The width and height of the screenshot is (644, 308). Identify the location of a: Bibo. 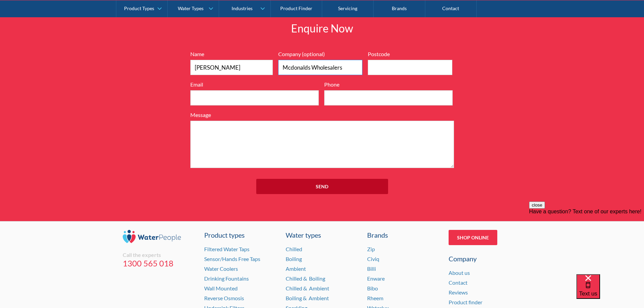
(372, 288).